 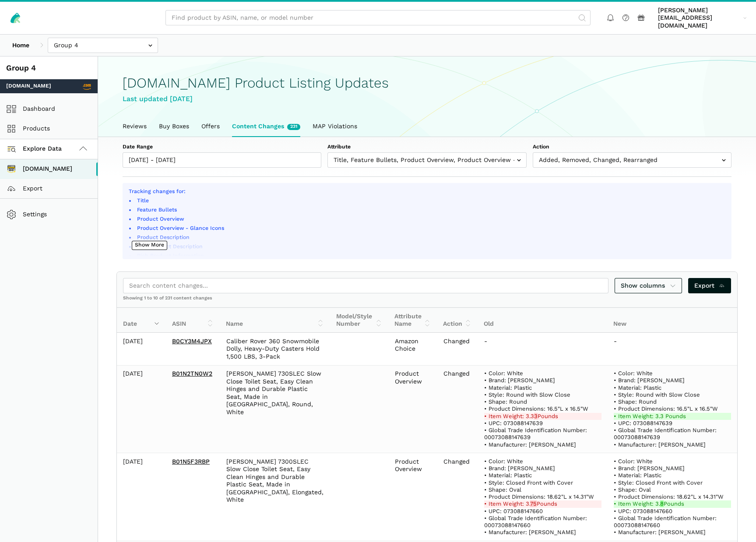 I want to click on a: MAP Violations, so click(x=335, y=127).